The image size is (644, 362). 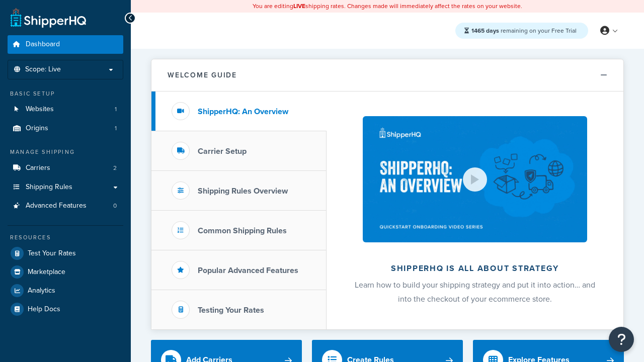 What do you see at coordinates (38, 168) in the screenshot?
I see `span: Carriers` at bounding box center [38, 168].